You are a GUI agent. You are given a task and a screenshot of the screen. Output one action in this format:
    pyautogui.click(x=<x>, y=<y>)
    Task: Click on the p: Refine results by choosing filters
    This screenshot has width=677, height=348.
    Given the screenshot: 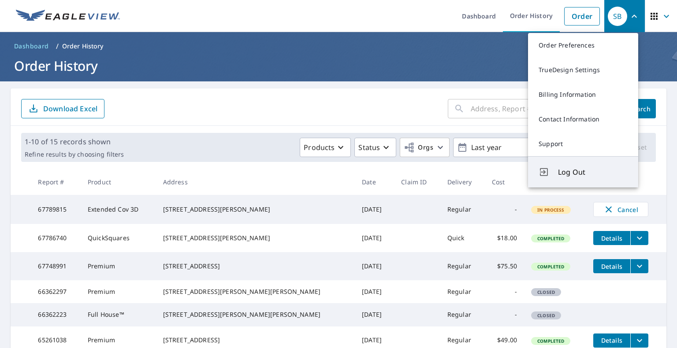 What is the action you would take?
    pyautogui.click(x=74, y=155)
    